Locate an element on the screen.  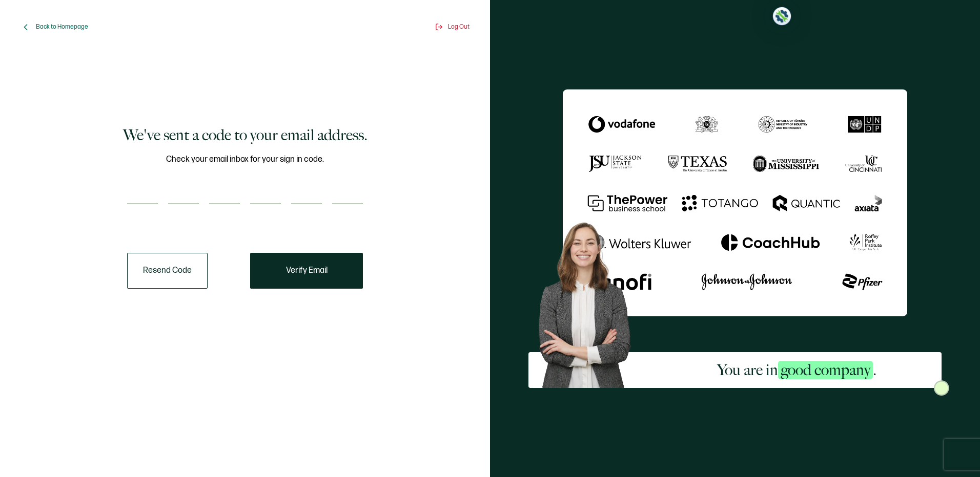
h2: You are in . is located at coordinates (796, 370).